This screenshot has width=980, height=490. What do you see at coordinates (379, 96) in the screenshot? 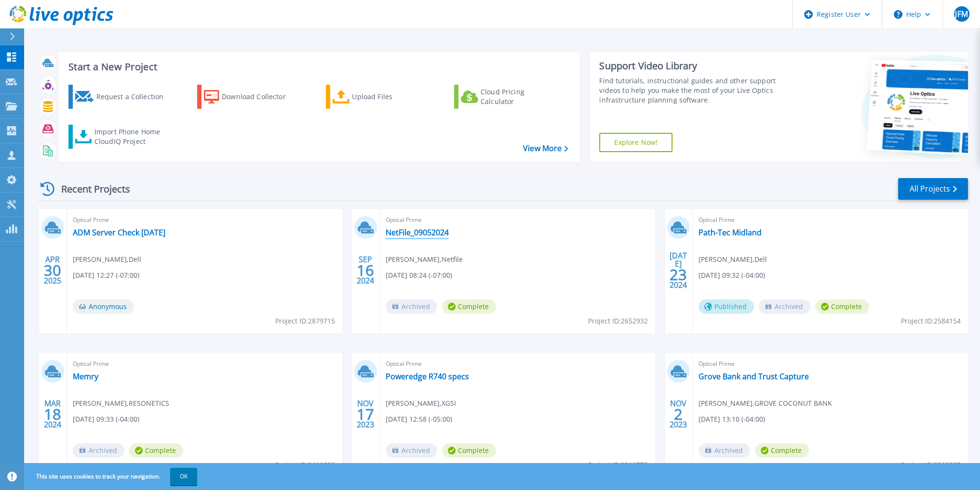
I see `a: Upload Files` at bounding box center [379, 96].